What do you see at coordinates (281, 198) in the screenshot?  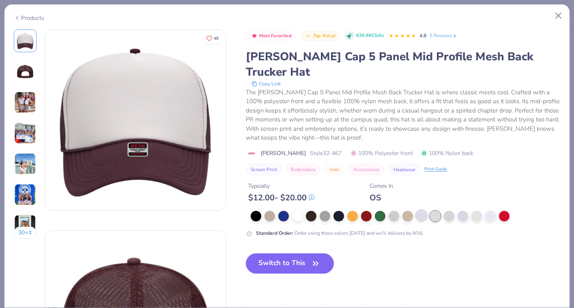 I see `div: $ 12.00 - $ 20.00` at bounding box center [281, 198].